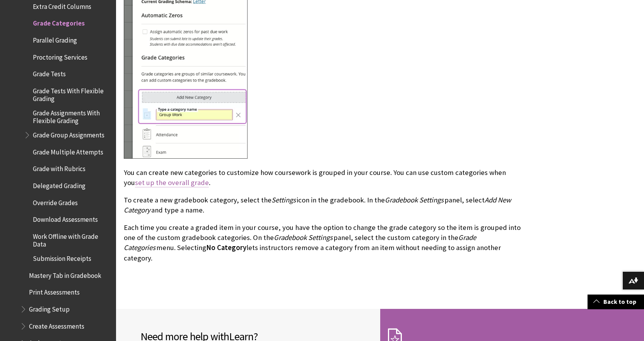  What do you see at coordinates (49, 307) in the screenshot?
I see `span: Grading Setup` at bounding box center [49, 307].